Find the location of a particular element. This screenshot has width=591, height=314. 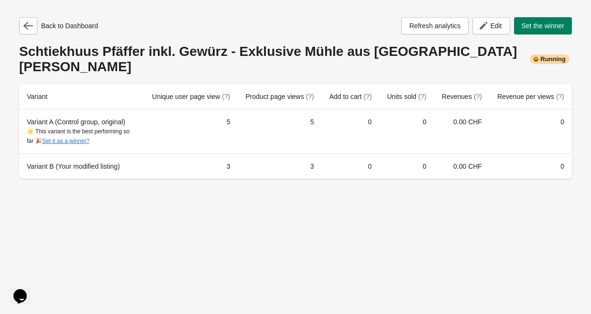

span: Edit is located at coordinates (496, 26).